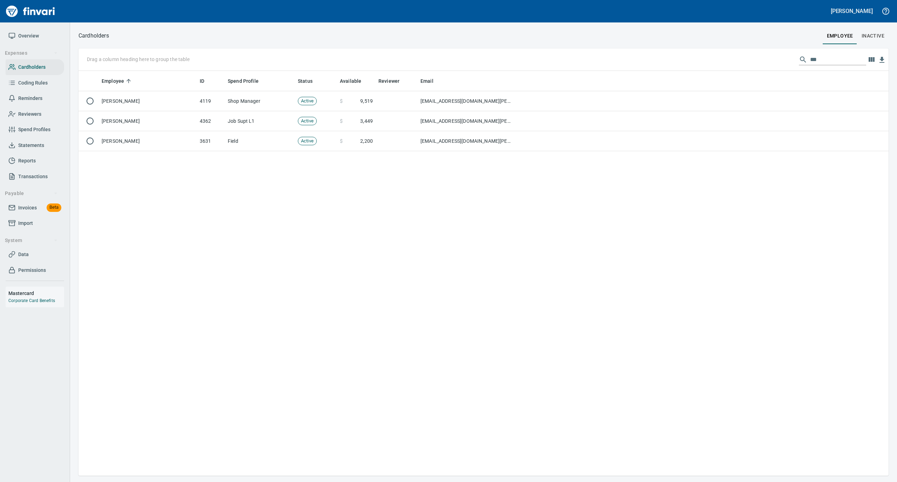 This screenshot has height=482, width=897. I want to click on a: Overview, so click(35, 36).